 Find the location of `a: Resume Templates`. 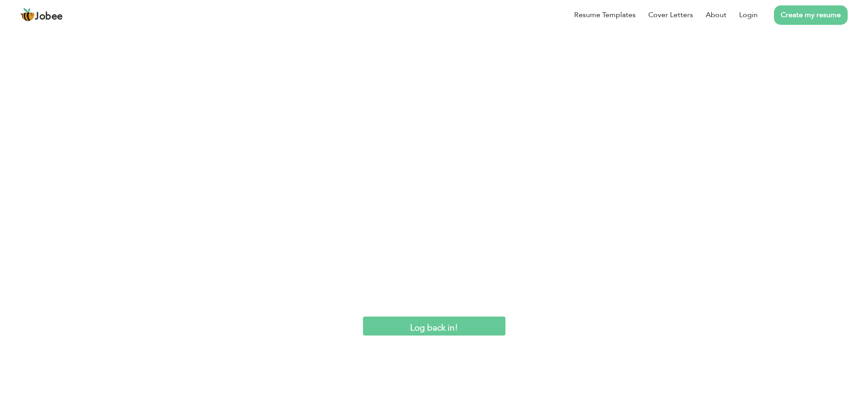

a: Resume Templates is located at coordinates (605, 15).